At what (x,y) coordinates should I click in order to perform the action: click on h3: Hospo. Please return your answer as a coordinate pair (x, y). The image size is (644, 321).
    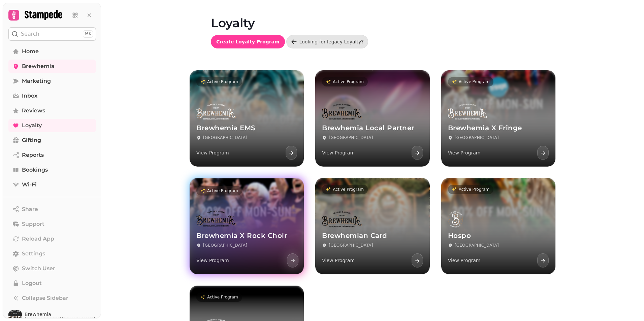
    Looking at the image, I should click on (498, 236).